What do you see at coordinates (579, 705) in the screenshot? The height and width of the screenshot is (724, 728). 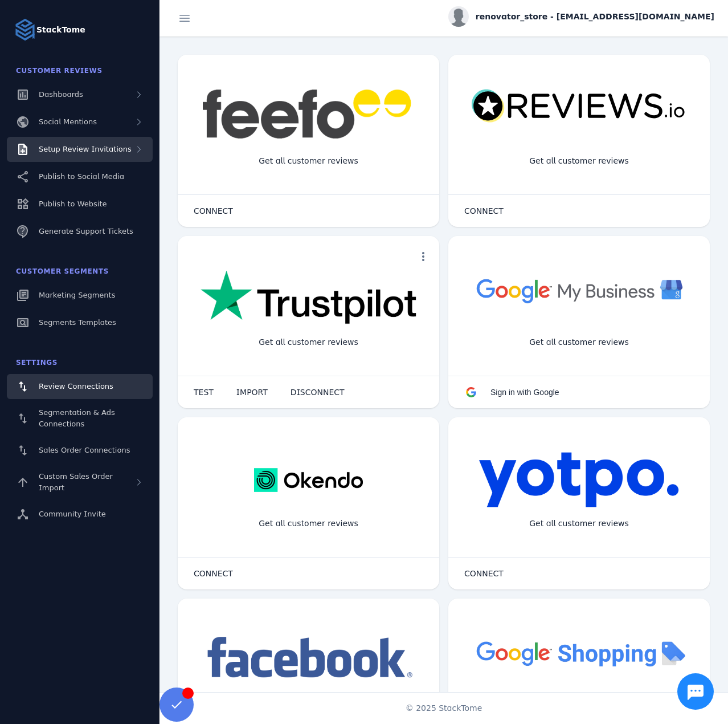 I see `div: Import Products from Google` at bounding box center [579, 705].